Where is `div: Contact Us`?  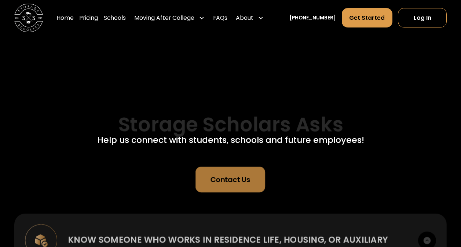 div: Contact Us is located at coordinates (231, 179).